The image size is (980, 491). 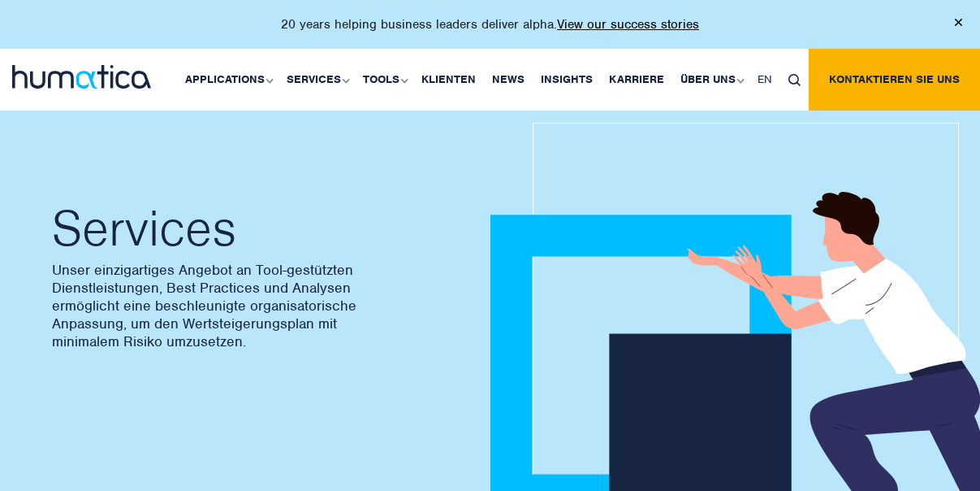 I want to click on p: 20 years helping business leaders deliver alpha., so click(x=490, y=24).